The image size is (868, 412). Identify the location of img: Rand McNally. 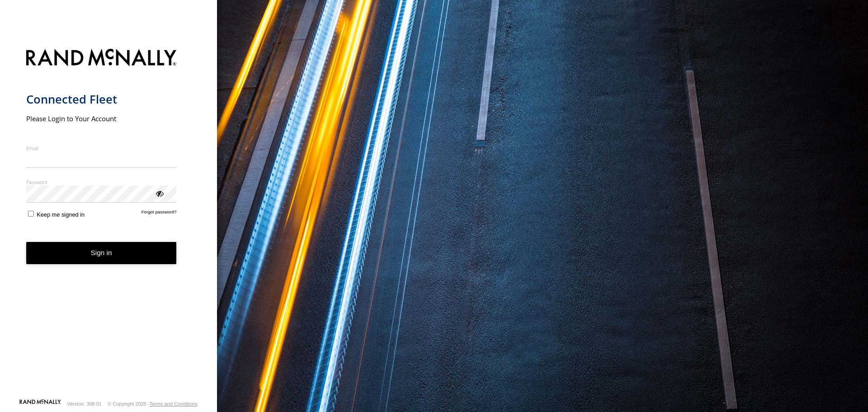
(101, 58).